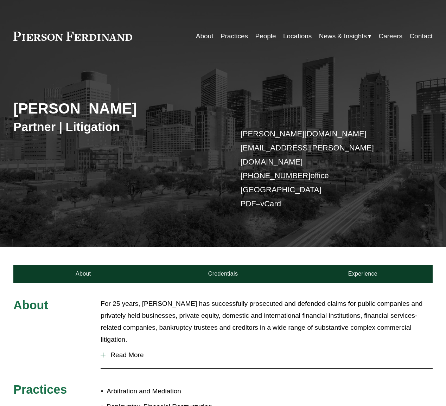  Describe the element at coordinates (265, 36) in the screenshot. I see `a: People` at that location.